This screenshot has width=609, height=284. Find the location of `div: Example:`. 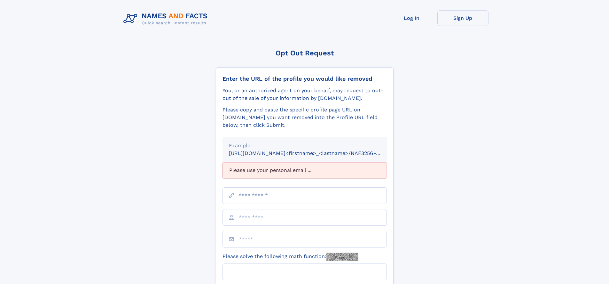

div: Example: is located at coordinates (305, 146).